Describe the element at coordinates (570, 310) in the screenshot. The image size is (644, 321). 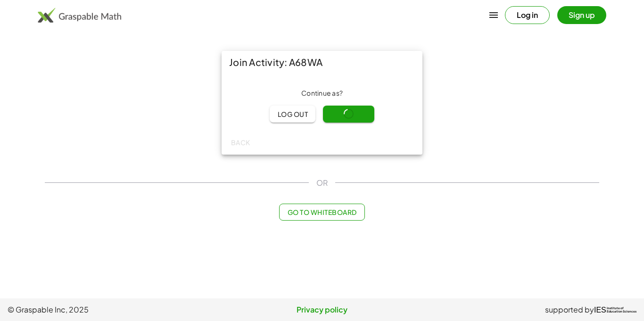
I see `span: supported by` at that location.